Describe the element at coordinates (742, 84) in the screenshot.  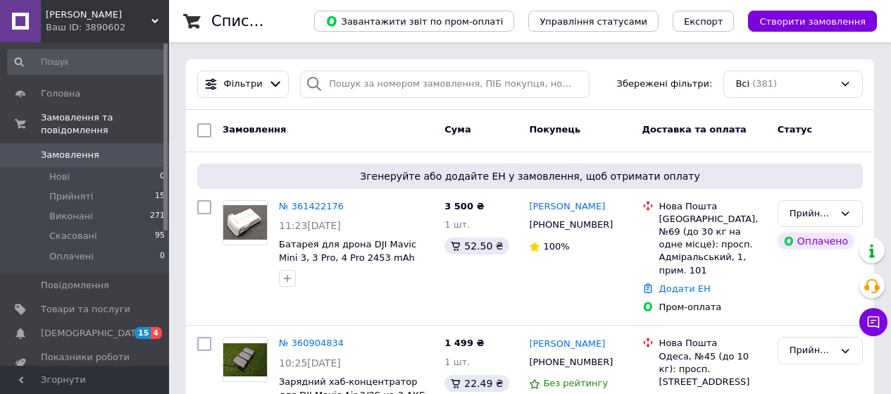
I see `span: Всі` at that location.